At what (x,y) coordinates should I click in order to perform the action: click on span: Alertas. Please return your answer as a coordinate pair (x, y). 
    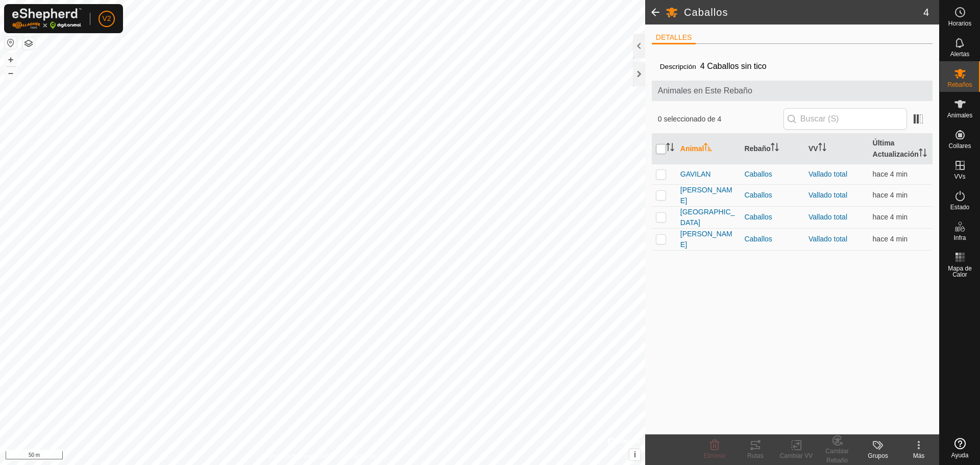
    Looking at the image, I should click on (959, 54).